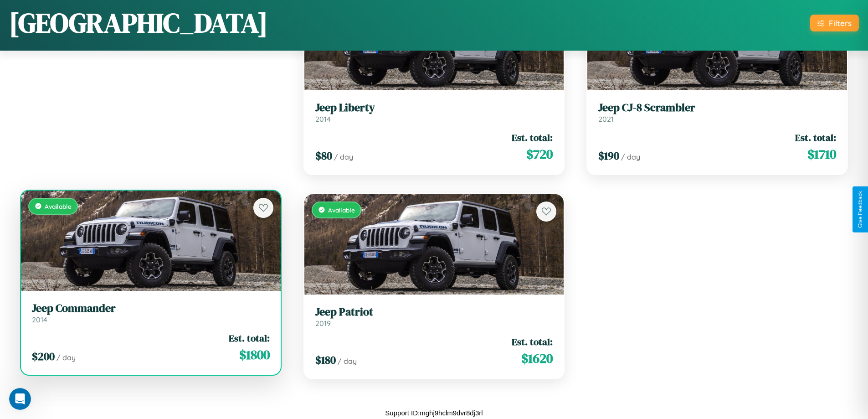  I want to click on span: $ 1800, so click(254, 355).